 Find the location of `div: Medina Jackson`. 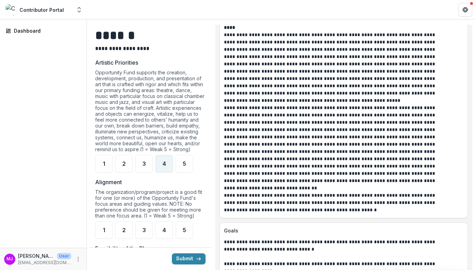

div: Medina Jackson is located at coordinates (10, 258).